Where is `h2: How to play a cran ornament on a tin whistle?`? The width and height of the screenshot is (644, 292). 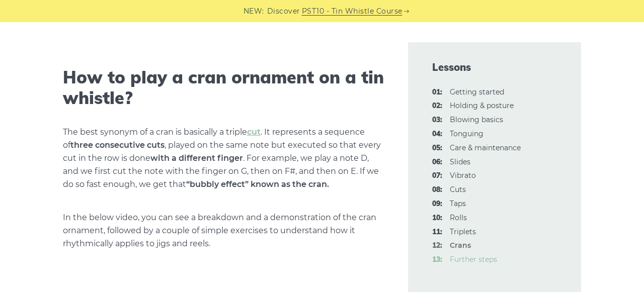 h2: How to play a cran ornament on a tin whistle? is located at coordinates (223, 88).